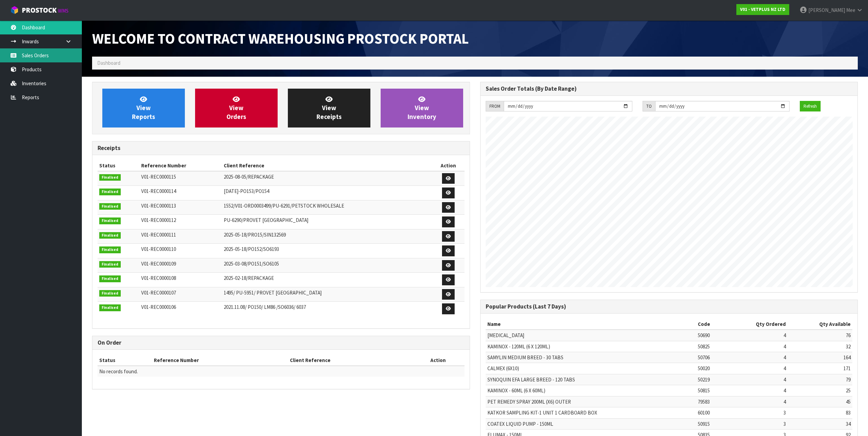  Describe the element at coordinates (39, 10) in the screenshot. I see `span: ProStock` at that location.